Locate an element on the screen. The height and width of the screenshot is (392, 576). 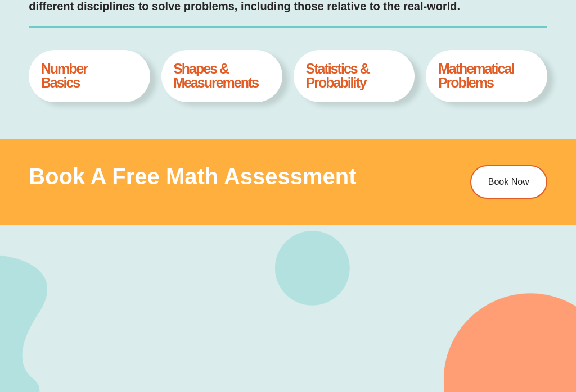
h4: Number Basics is located at coordinates (89, 76).